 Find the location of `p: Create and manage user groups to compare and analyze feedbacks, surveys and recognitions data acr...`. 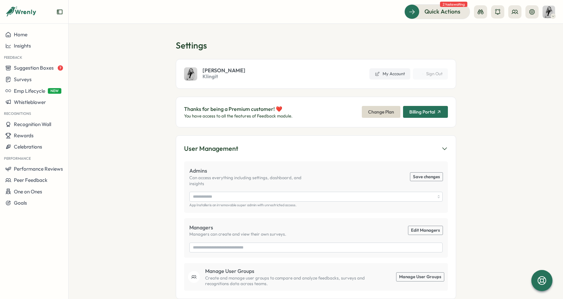

p: Create and manage user groups to compare and analyze feedbacks, surveys and recognitions data acr... is located at coordinates (290, 281).